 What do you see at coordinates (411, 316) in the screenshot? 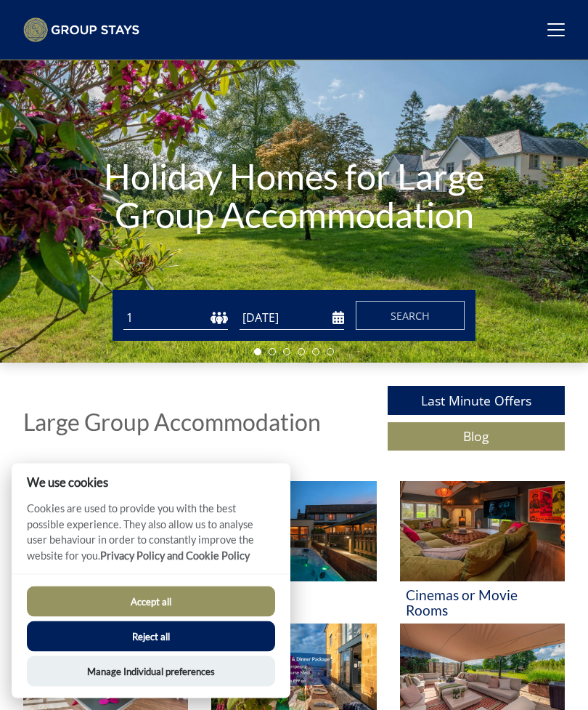
I see `button: Search` at bounding box center [411, 316].